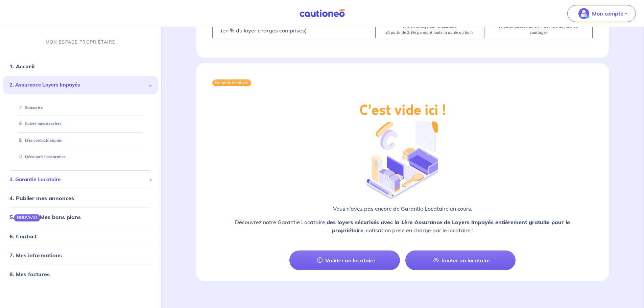  Describe the element at coordinates (41, 157) in the screenshot. I see `a: Découvrir l'assurance` at that location.